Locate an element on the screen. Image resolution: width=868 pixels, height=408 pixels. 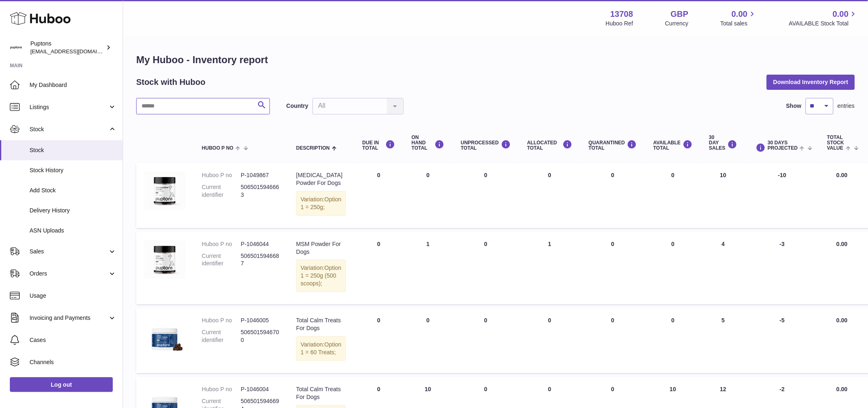
td: -5 is located at coordinates (782, 341).